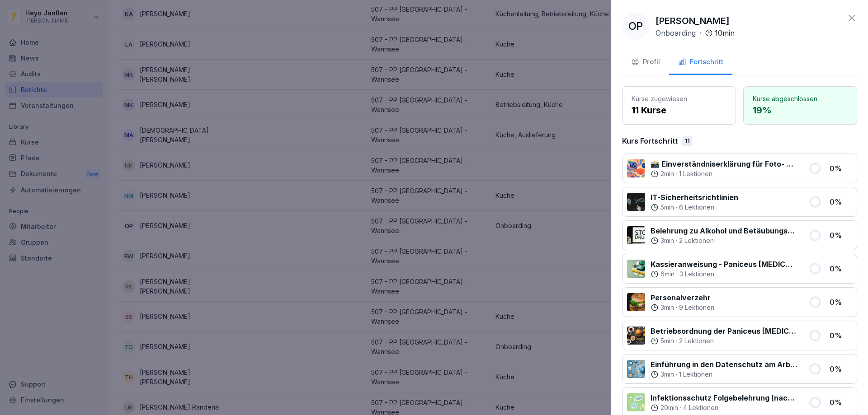 The width and height of the screenshot is (868, 415). I want to click on p: 20 min, so click(670, 408).